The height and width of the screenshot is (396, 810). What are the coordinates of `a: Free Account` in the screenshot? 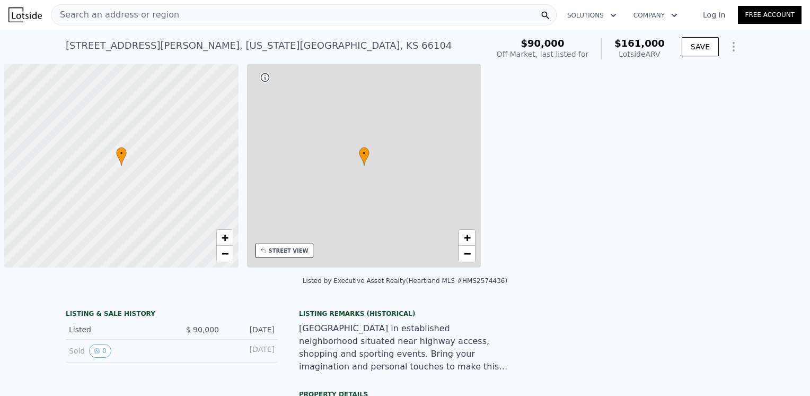 It's located at (770, 15).